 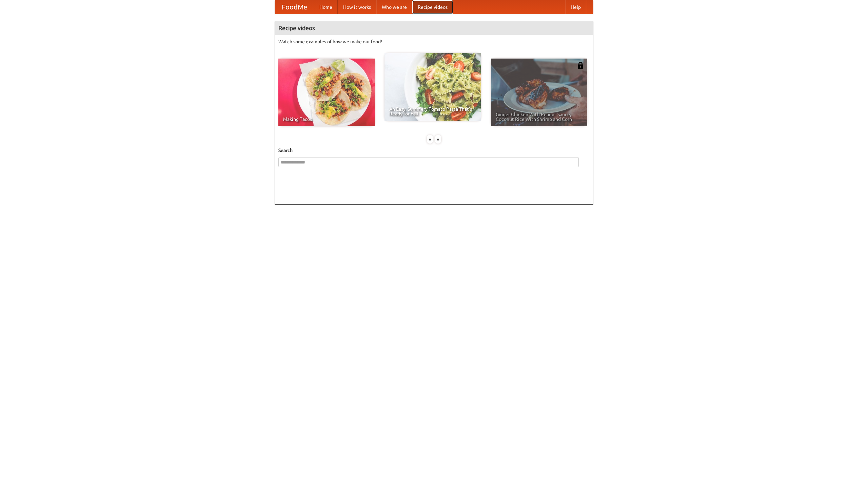 I want to click on a: How it works, so click(x=357, y=7).